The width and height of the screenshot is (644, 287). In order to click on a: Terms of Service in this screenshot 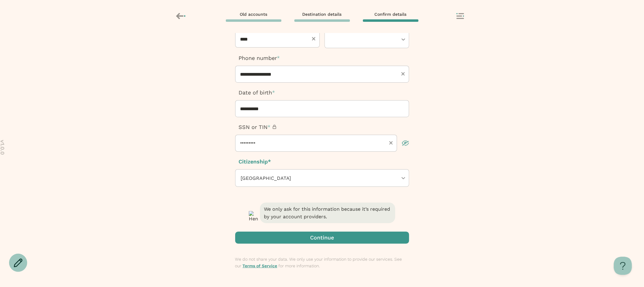, I will do `click(260, 265)`.